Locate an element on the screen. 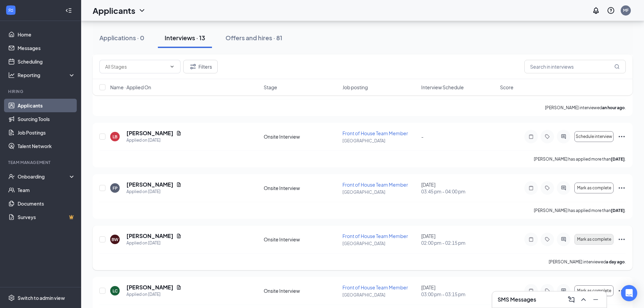  div: Onboarding is located at coordinates (43, 176).